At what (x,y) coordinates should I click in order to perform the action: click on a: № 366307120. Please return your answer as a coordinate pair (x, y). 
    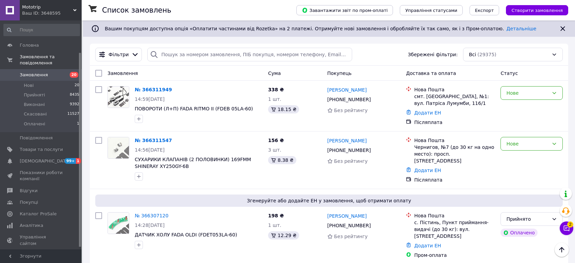
    Looking at the image, I should click on (151, 215).